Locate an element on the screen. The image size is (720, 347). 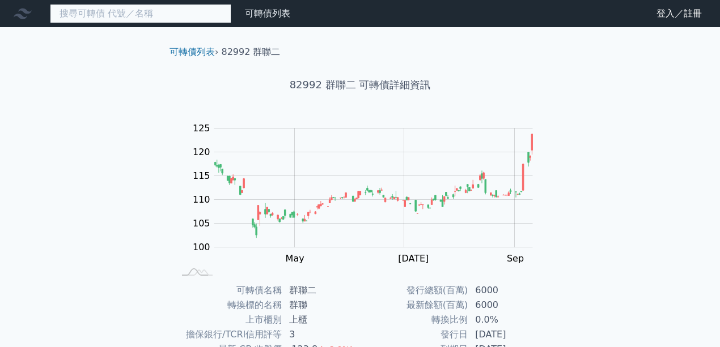
h1: 82992 群聯二 可轉債詳細資訊 is located at coordinates (360, 85).